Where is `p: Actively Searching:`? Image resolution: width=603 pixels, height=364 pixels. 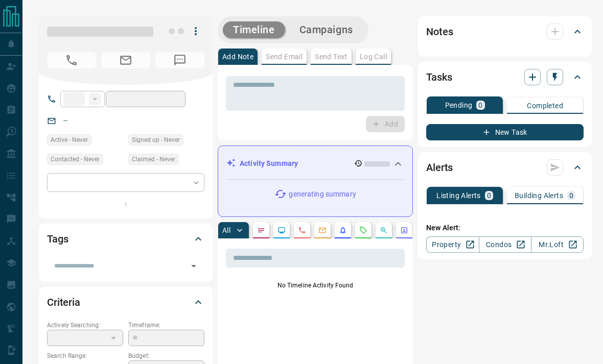 p: Actively Searching: is located at coordinates (85, 325).